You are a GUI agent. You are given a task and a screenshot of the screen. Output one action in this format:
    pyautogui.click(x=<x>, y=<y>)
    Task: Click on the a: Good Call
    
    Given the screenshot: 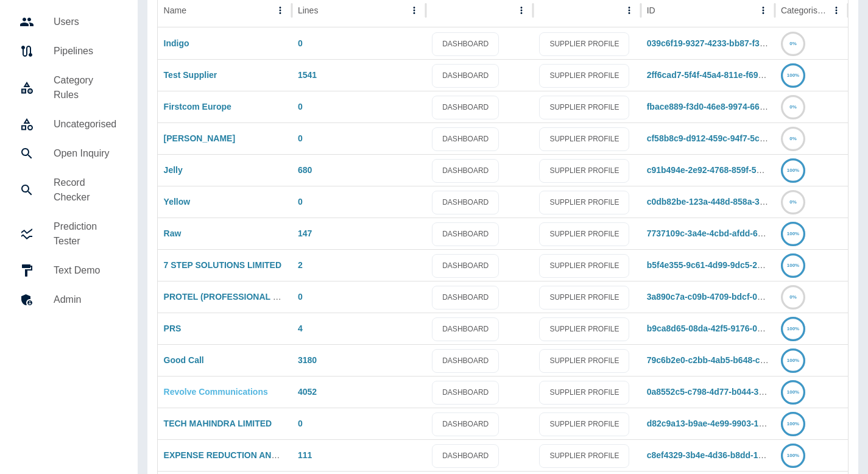 What is the action you would take?
    pyautogui.click(x=184, y=360)
    